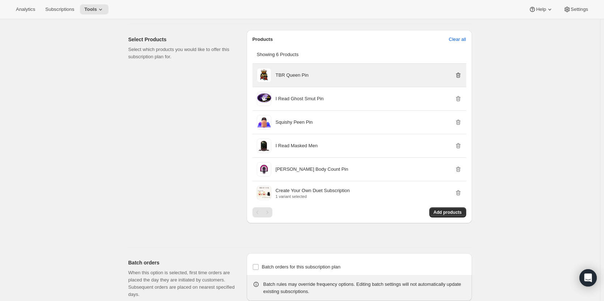 The height and width of the screenshot is (301, 604). Describe the element at coordinates (181, 53) in the screenshot. I see `p: Select which products you would like to offer this subscription plan for.` at that location.